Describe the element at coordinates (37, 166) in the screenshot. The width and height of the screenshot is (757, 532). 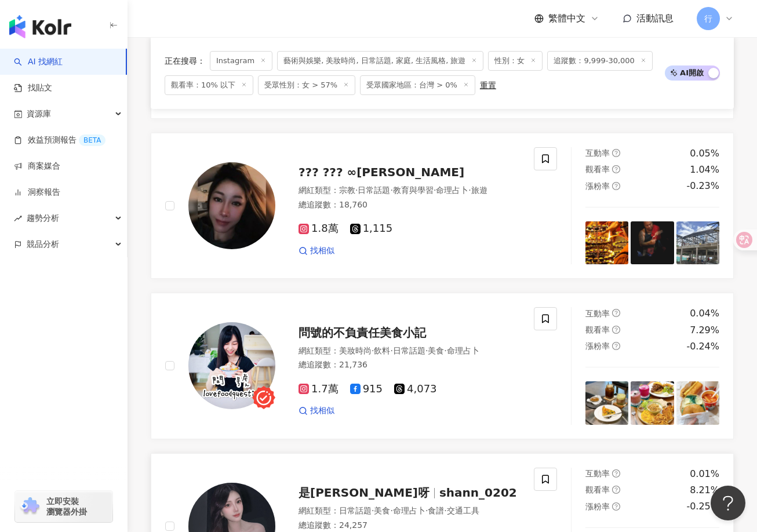
I see `a: 商案媒合` at that location.